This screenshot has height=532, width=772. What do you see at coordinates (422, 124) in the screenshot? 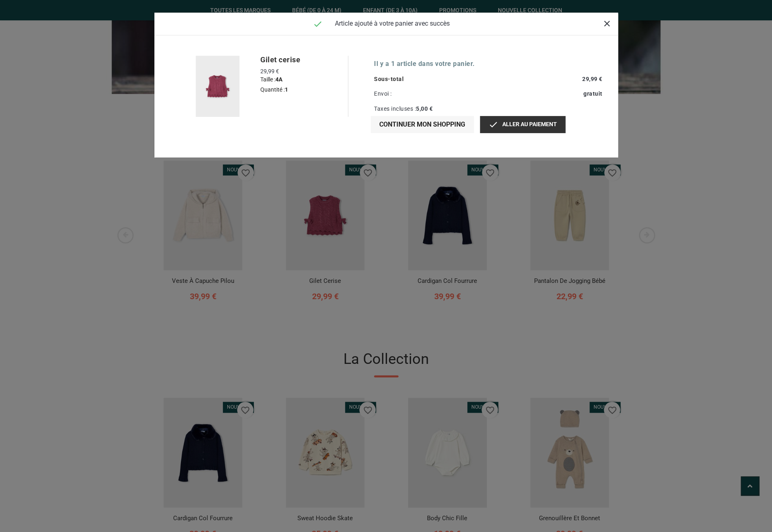
I see `button: Continuer mon shopping` at bounding box center [422, 124].